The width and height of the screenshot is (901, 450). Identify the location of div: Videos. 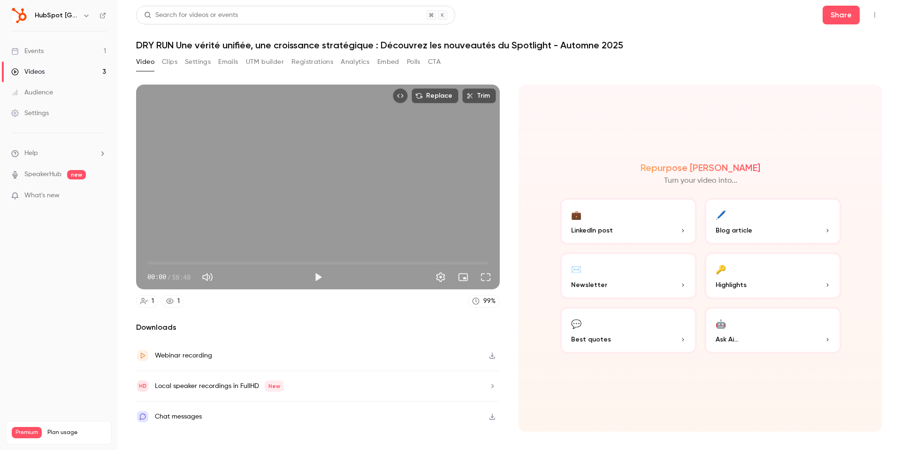
(28, 72).